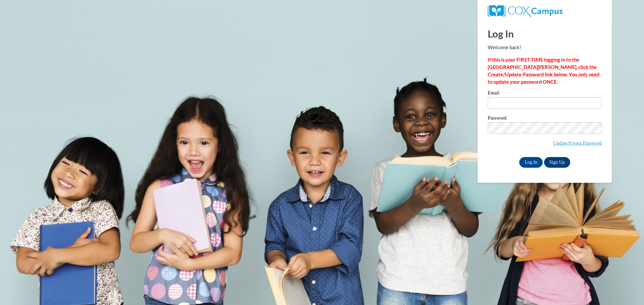  Describe the element at coordinates (525, 11) in the screenshot. I see `img: COX Campus` at that location.